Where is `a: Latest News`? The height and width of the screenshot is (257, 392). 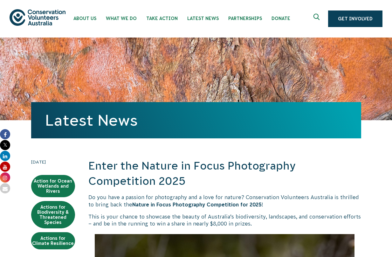
a: Latest News is located at coordinates (91, 120).